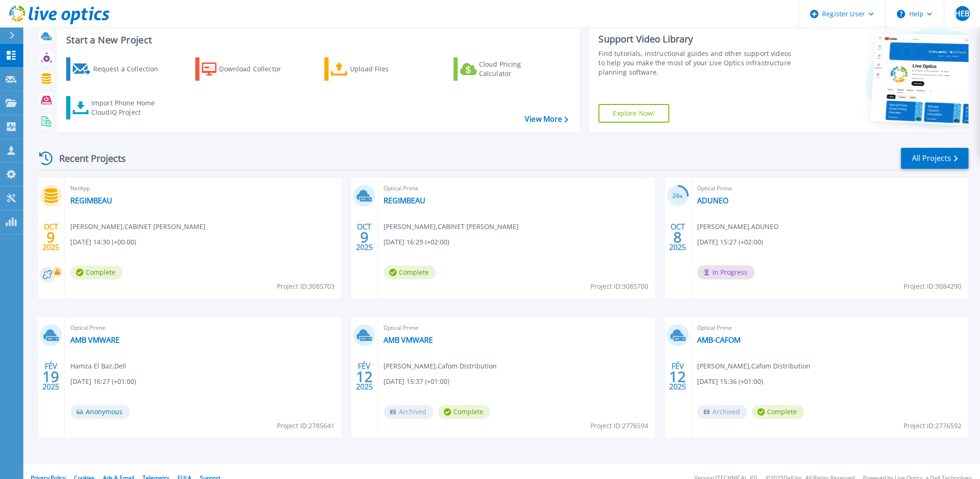  I want to click on span: Project ID: 3085703, so click(306, 286).